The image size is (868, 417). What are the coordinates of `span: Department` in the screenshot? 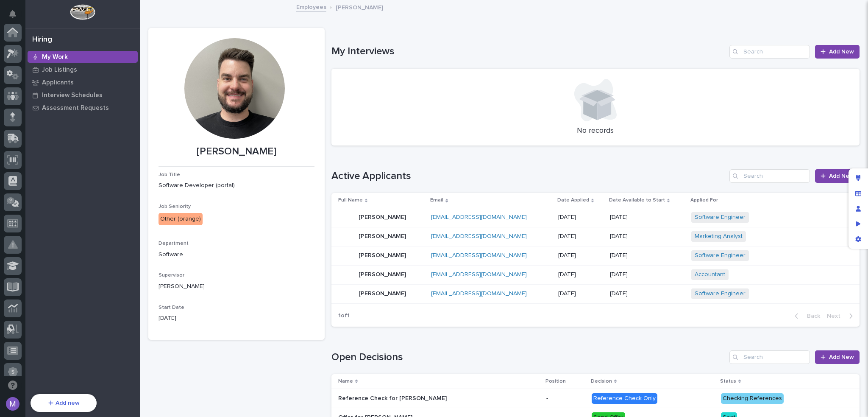 It's located at (173, 244).